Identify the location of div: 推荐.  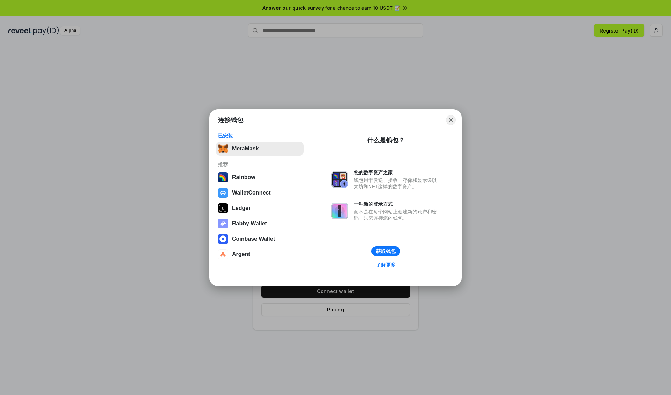
(260, 164).